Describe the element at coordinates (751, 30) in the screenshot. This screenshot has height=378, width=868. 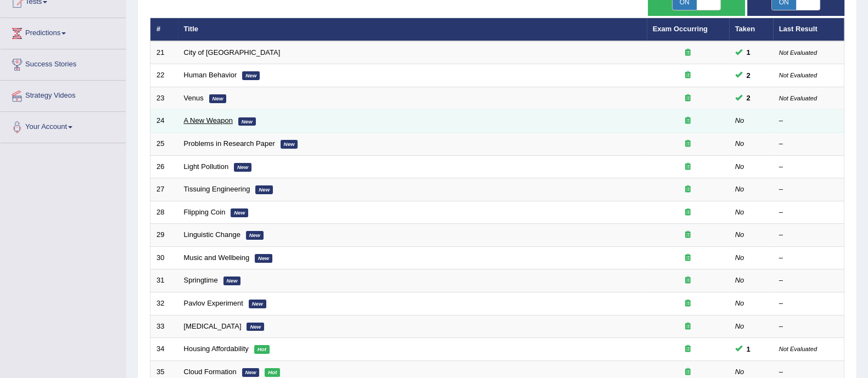
I see `th: Taken` at that location.